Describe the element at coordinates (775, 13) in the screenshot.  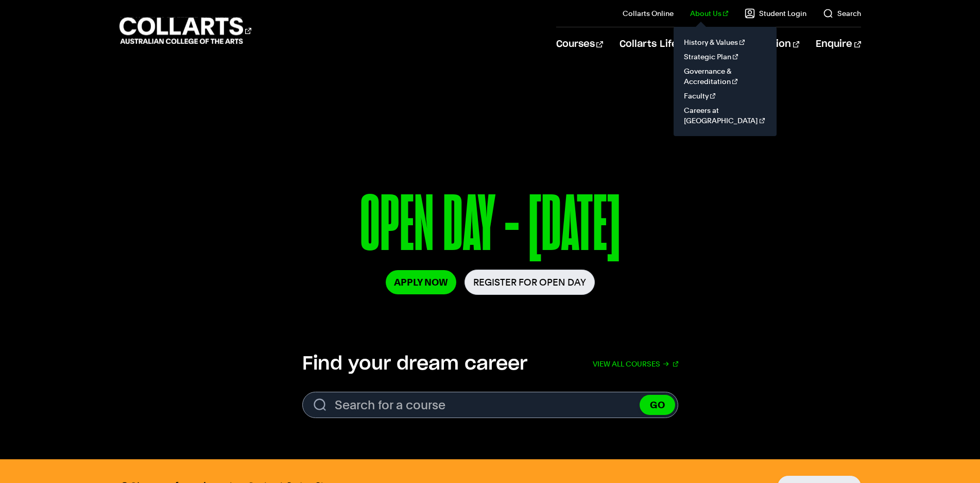
I see `a: Student Login` at that location.